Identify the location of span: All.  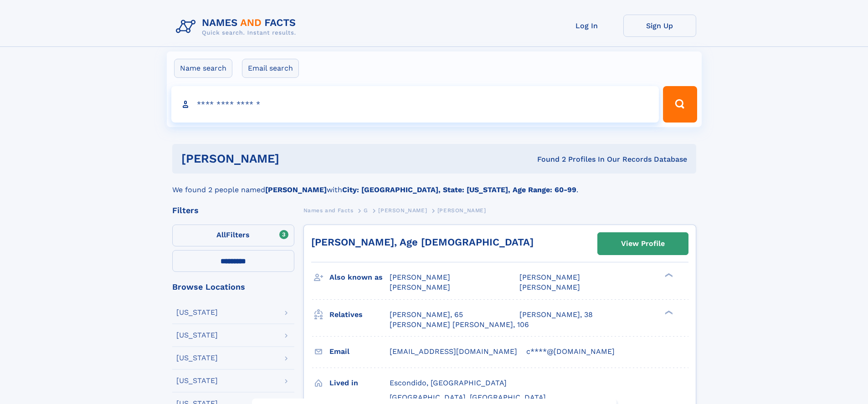
(221, 235).